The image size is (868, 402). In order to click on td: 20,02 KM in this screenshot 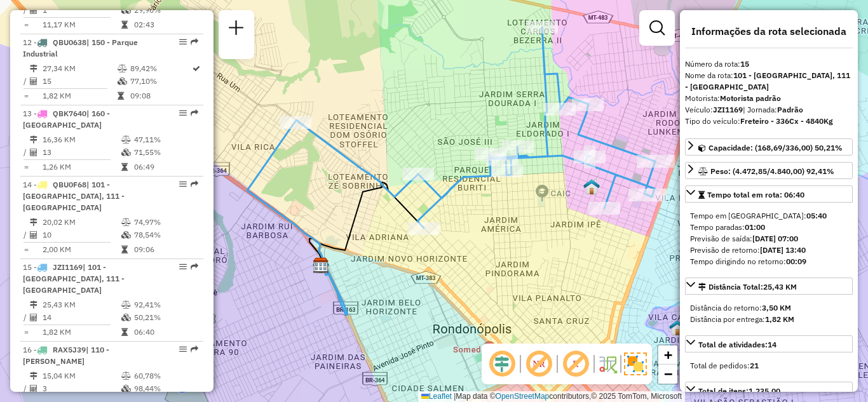, I will do `click(81, 222)`.